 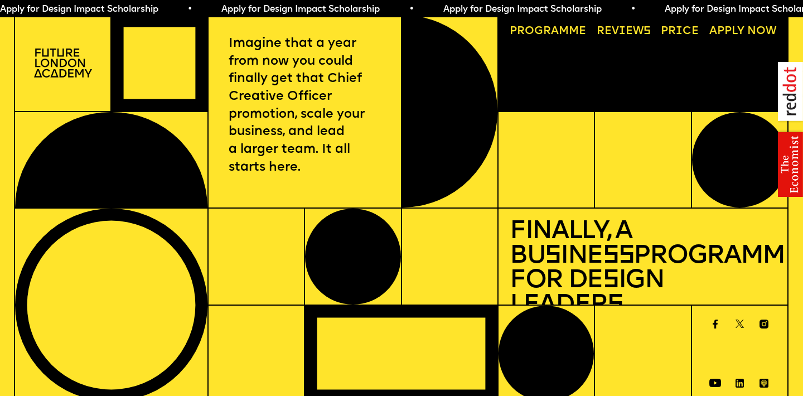 What do you see at coordinates (304, 106) in the screenshot?
I see `p: Imagine that a year from now you could finally get that Chief Creative Officer promotion, scale y...` at bounding box center [304, 106].